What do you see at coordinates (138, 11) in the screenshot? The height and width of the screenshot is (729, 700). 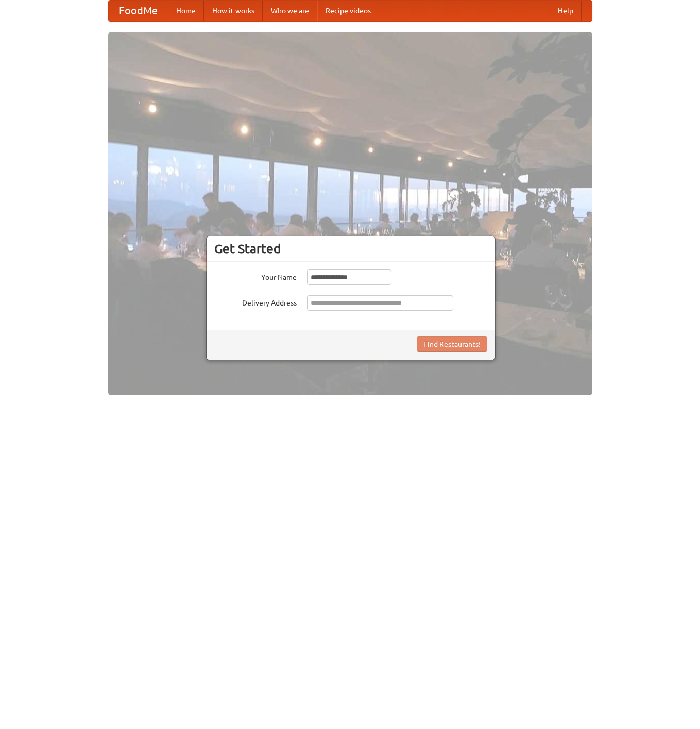 I see `a: FoodMe` at bounding box center [138, 11].